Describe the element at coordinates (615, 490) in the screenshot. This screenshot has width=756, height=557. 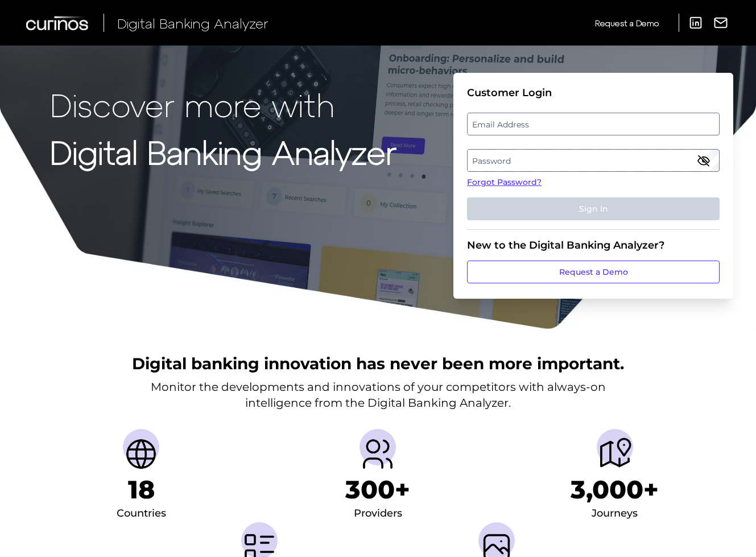
I see `h1: 3,000+` at that location.